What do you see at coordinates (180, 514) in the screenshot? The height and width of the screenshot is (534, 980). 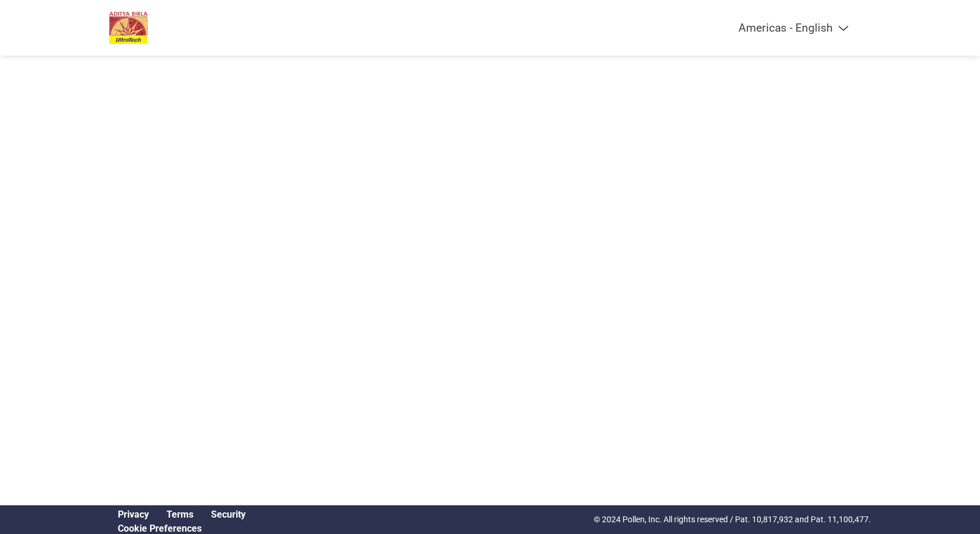 I see `a: Terms` at bounding box center [180, 514].